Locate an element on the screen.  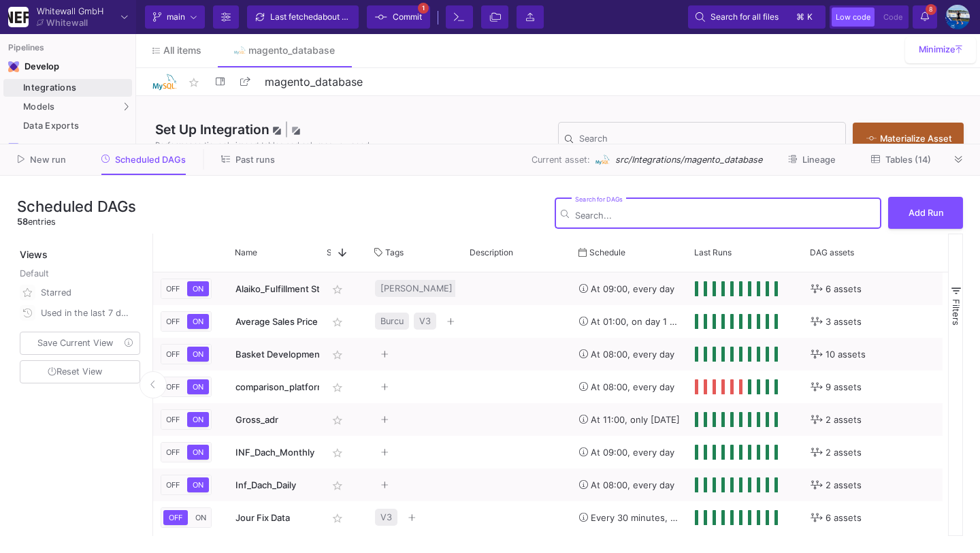
span: Commit is located at coordinates (407, 17).